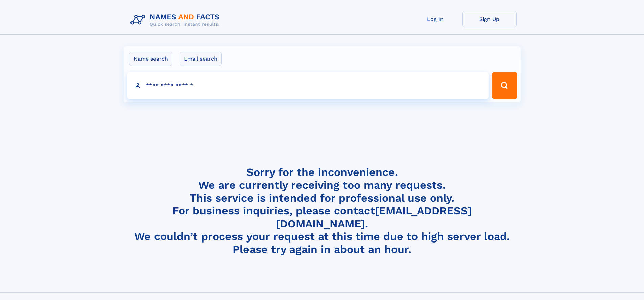  I want to click on a: Sign Up, so click(490, 19).